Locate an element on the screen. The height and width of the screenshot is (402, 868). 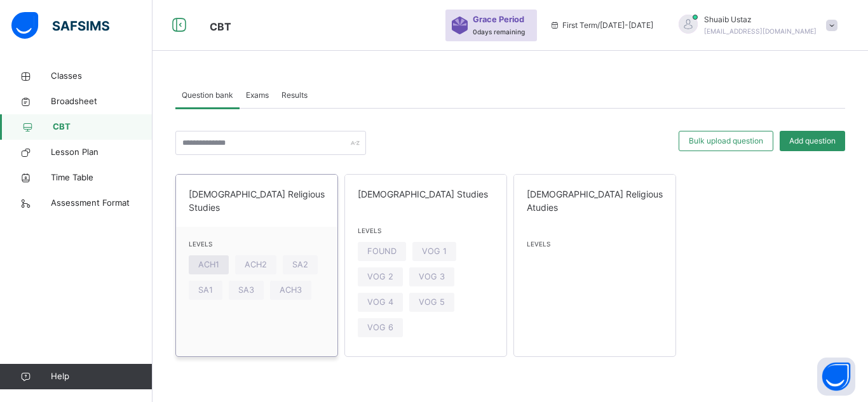
span: Help is located at coordinates (101, 377).